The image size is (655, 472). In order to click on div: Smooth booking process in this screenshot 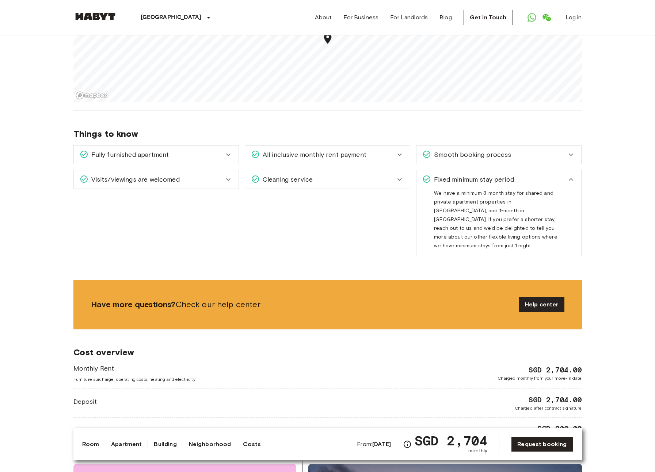, I will do `click(498, 155)`.